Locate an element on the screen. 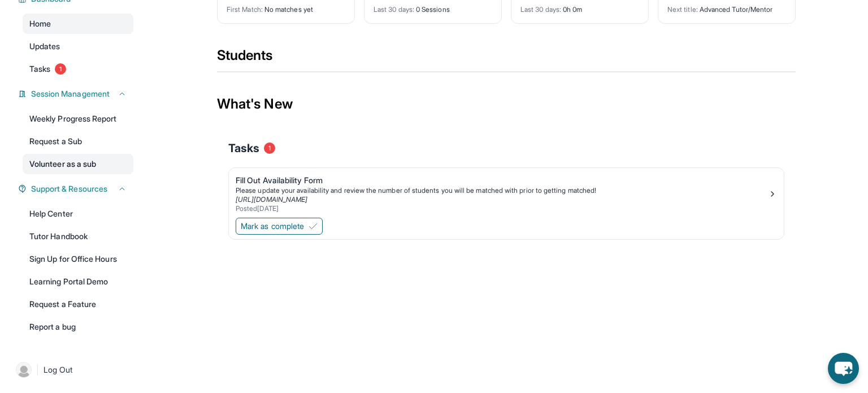 This screenshot has width=868, height=393. span: Log Out is located at coordinates (58, 370).